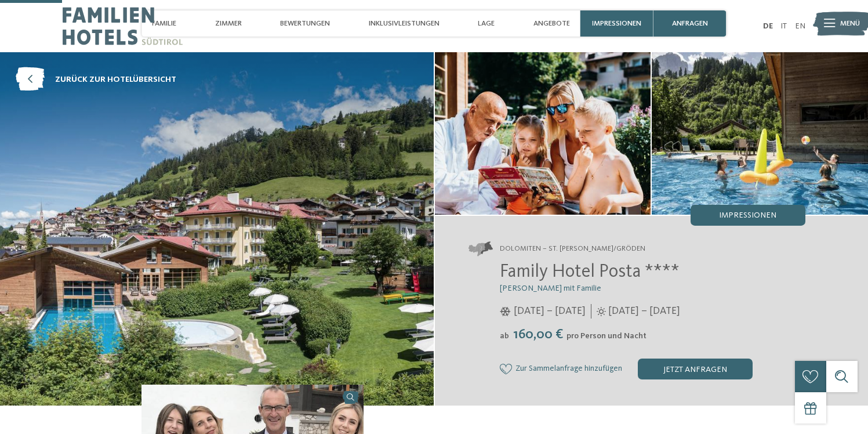 This screenshot has height=434, width=868. What do you see at coordinates (601, 311) in the screenshot?
I see `i: Öffnungszeiten im Sommer` at bounding box center [601, 311].